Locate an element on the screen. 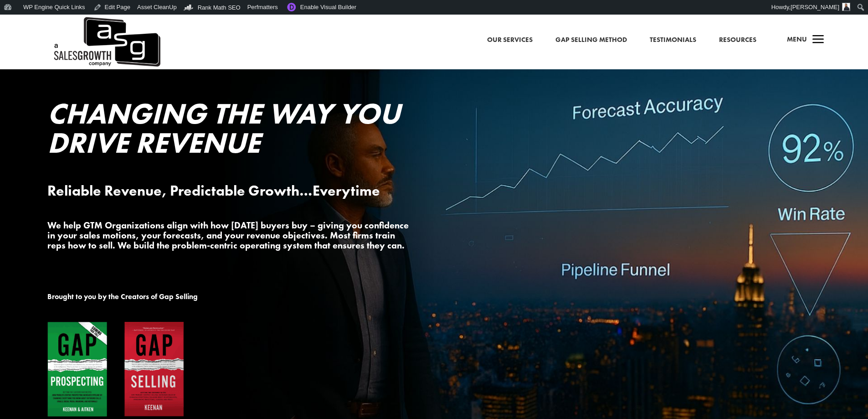 The height and width of the screenshot is (419, 868). span: Rank Math SEO is located at coordinates (219, 7).